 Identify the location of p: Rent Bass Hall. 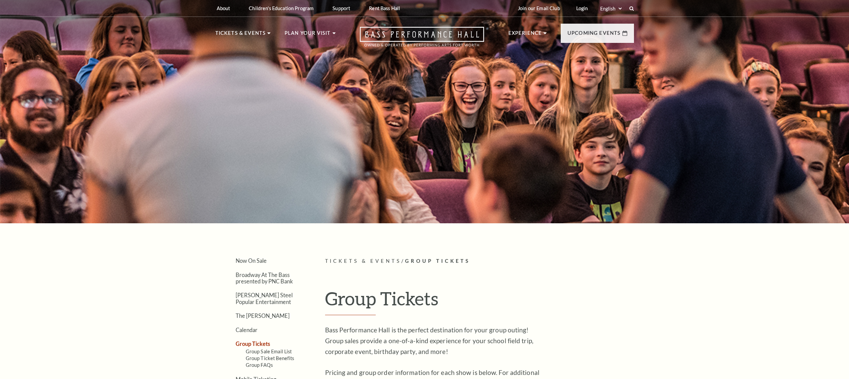
(385, 8).